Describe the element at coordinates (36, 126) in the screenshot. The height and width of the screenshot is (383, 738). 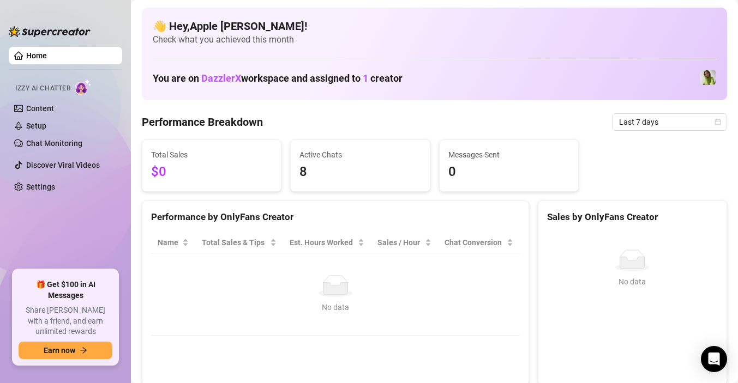
I see `a: Setup` at that location.